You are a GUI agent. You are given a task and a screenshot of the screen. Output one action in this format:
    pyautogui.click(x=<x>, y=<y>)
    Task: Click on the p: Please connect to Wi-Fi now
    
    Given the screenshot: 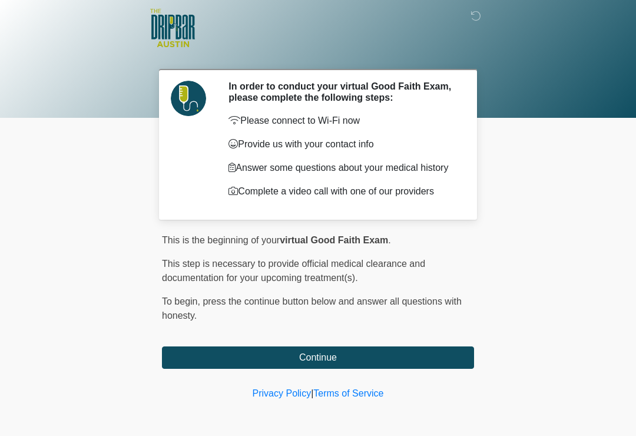 What is the action you would take?
    pyautogui.click(x=342, y=121)
    